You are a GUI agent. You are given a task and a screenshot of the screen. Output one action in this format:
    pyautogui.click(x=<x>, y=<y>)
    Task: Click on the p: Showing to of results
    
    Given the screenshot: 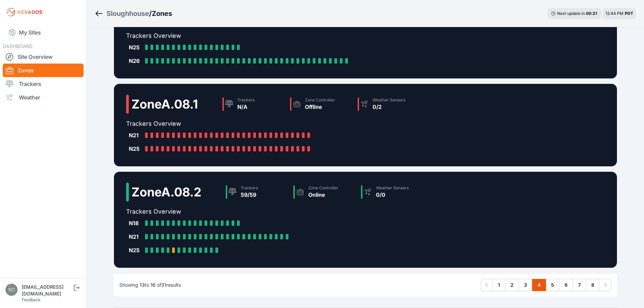 What is the action you would take?
    pyautogui.click(x=150, y=285)
    